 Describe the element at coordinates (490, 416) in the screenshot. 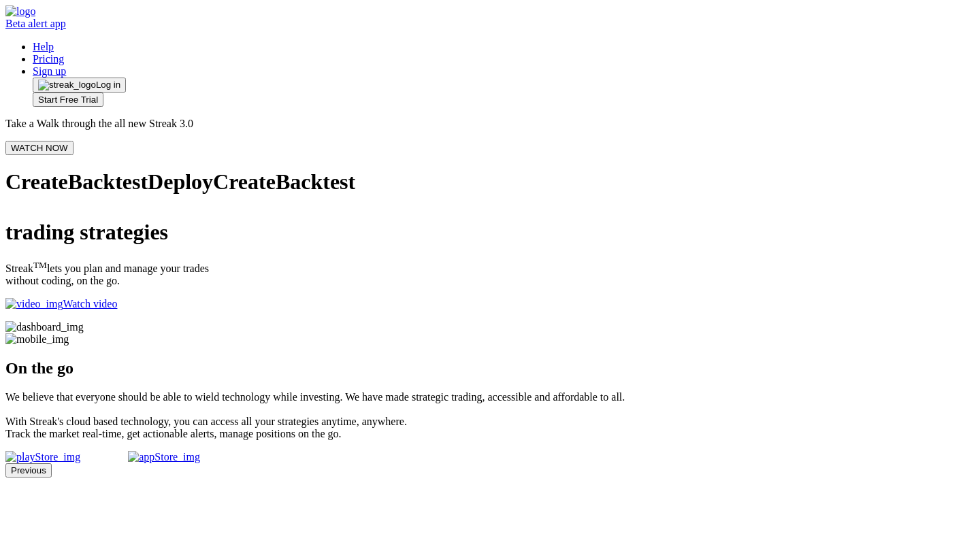

I see `p: We believe that everyone should be able to wield technology while investing. We have made strateg...` at that location.